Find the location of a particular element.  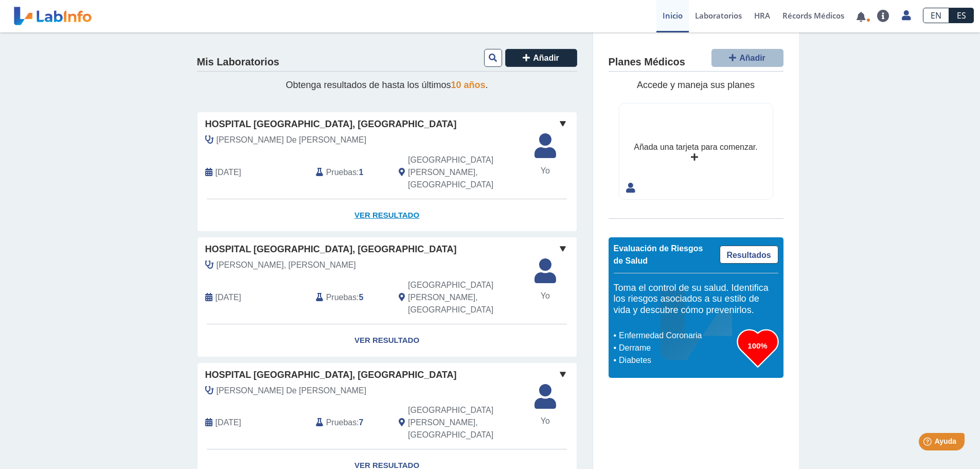

b: 7 is located at coordinates (361, 422).